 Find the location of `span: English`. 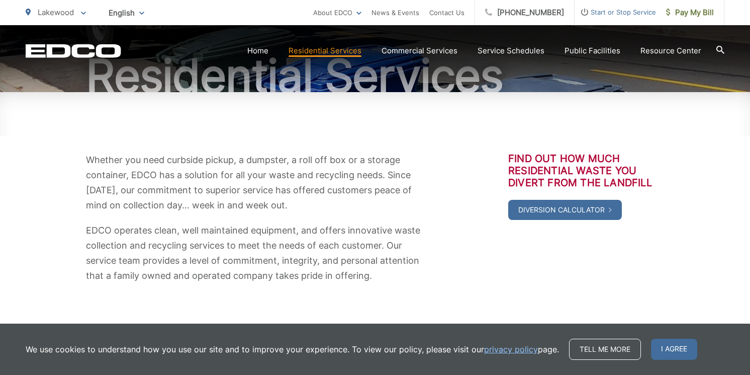

span: English is located at coordinates (126, 13).